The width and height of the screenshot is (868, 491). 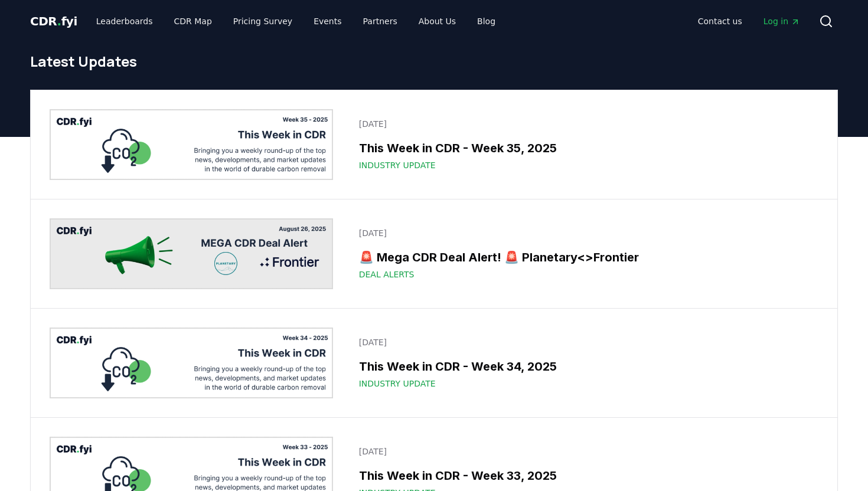 What do you see at coordinates (720, 21) in the screenshot?
I see `a: Contact us` at bounding box center [720, 21].